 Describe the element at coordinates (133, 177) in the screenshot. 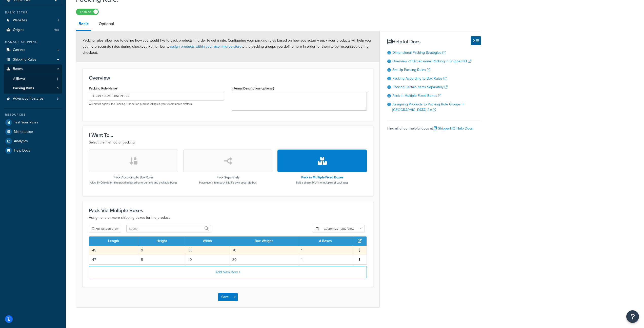

I see `h3: Pack According to Box Rules` at that location.